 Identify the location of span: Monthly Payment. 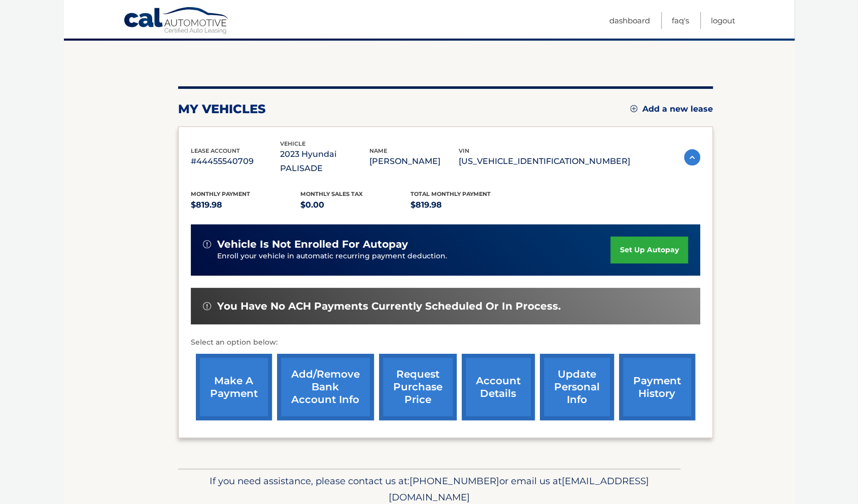
(221, 194).